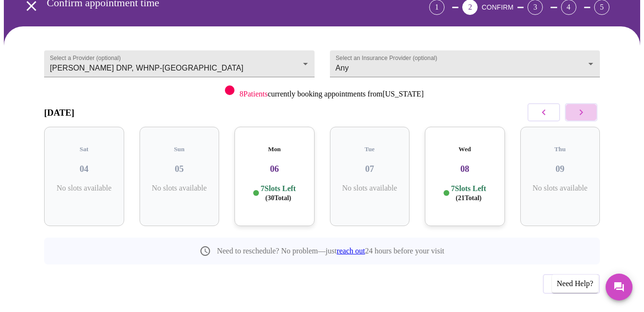 This screenshot has height=312, width=644. I want to click on span: ( 21 Total), so click(469, 198).